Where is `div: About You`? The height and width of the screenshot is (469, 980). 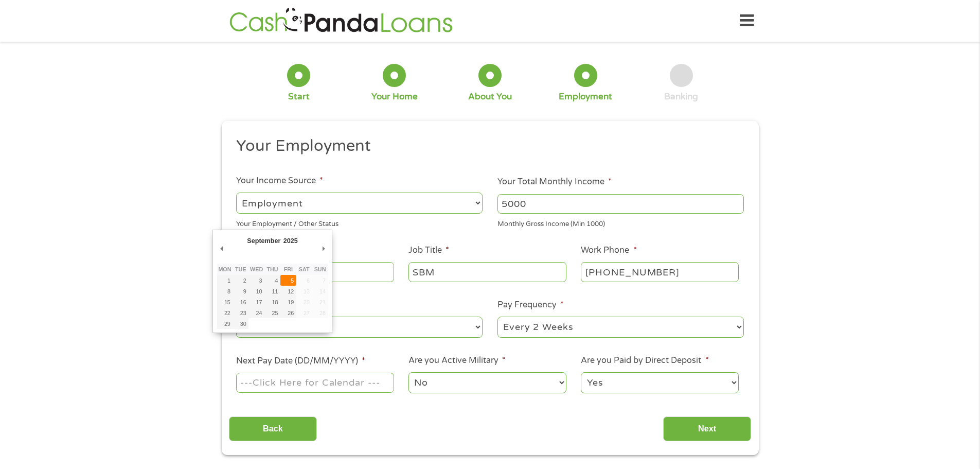
div: About You is located at coordinates (490, 96).